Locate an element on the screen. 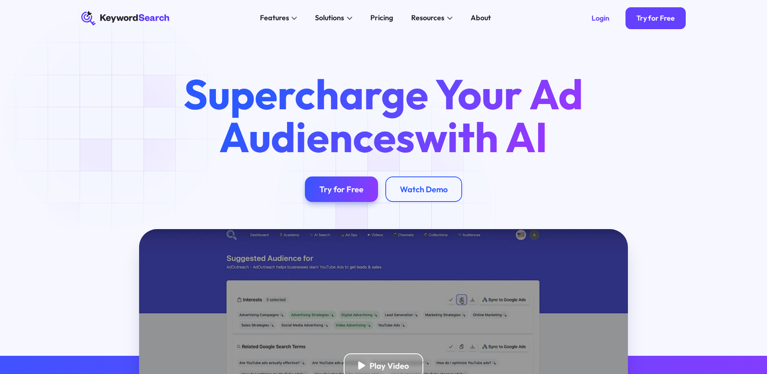  div: About is located at coordinates (481, 18).